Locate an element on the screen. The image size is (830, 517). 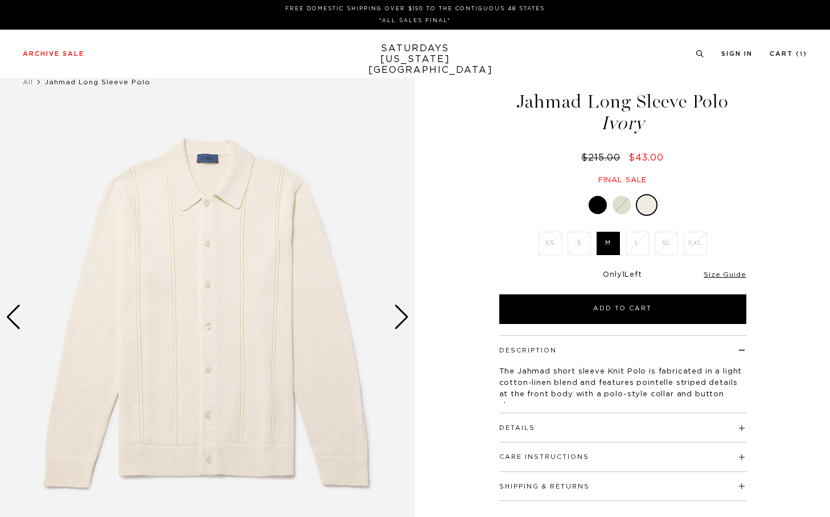
button: Details is located at coordinates (517, 428).